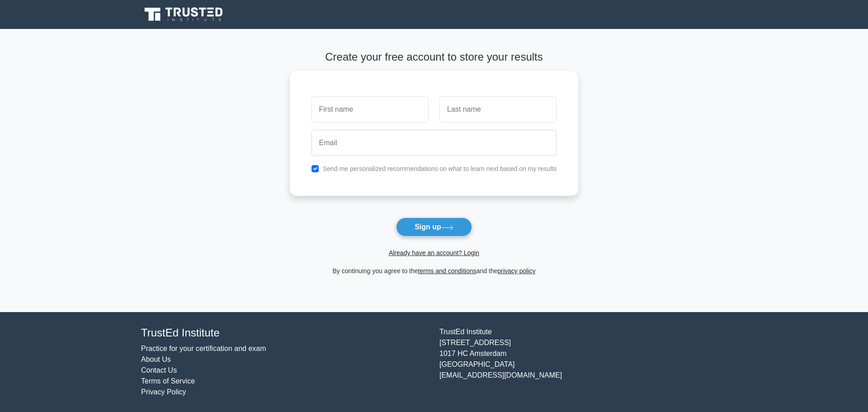 Image resolution: width=868 pixels, height=412 pixels. I want to click on label: Send me personalized recommendations on what to learn next based on my results, so click(440, 168).